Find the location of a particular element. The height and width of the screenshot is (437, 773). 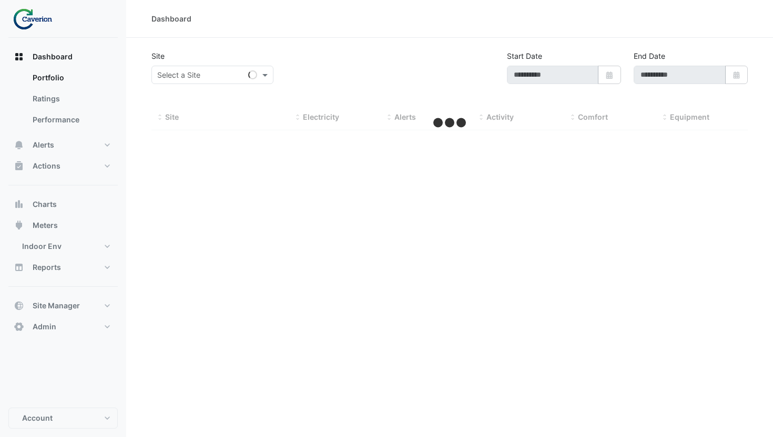

button: Alerts is located at coordinates (63, 145).